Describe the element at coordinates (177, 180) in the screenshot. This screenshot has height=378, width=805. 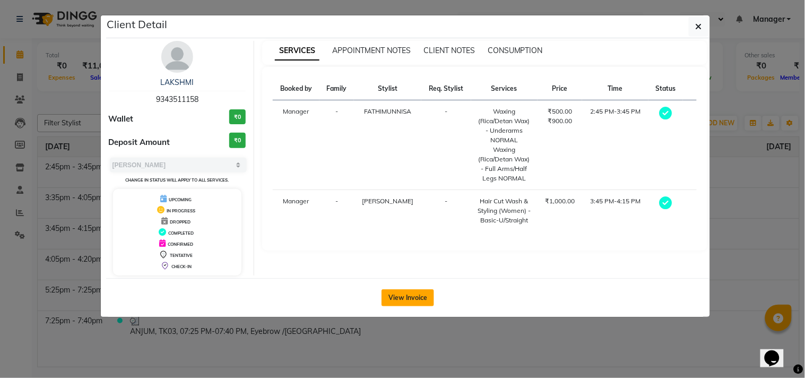
I see `small: Change in status will apply to all services.` at that location.